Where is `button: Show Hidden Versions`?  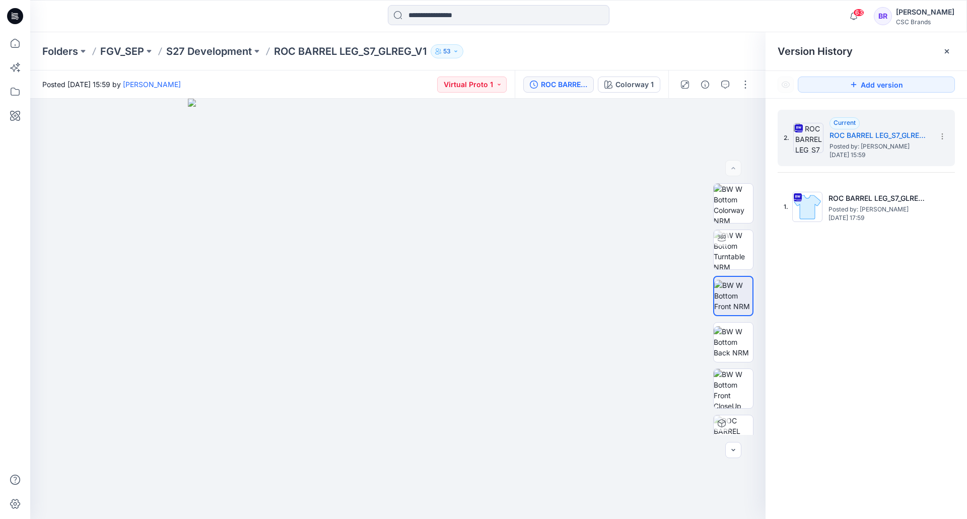 button: Show Hidden Versions is located at coordinates (786, 85).